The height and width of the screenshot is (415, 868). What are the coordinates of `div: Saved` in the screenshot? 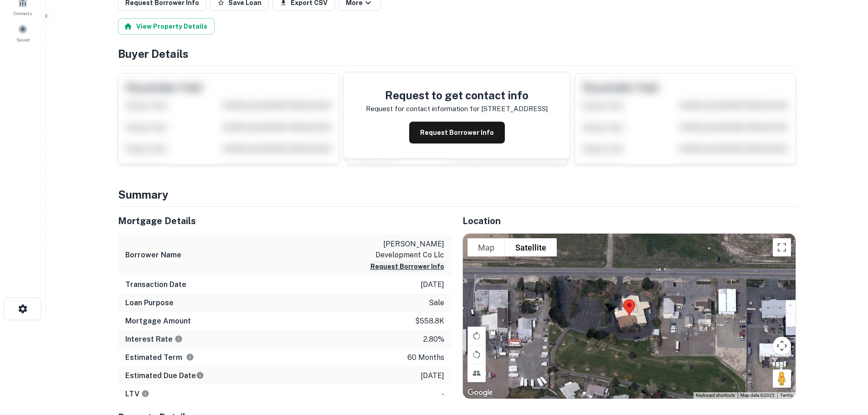 It's located at (23, 33).